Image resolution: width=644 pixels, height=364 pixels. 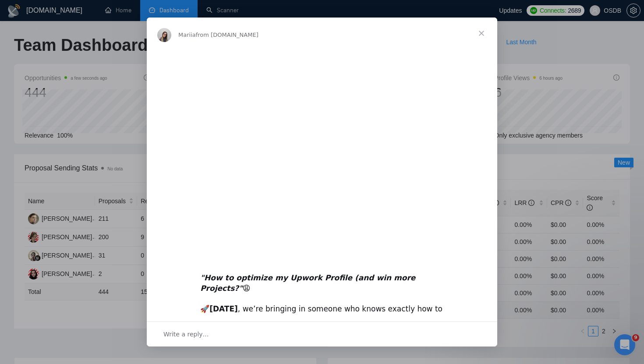 I want to click on i: "How to optimize my Upwork Profile (and win more Projects?", so click(x=307, y=283).